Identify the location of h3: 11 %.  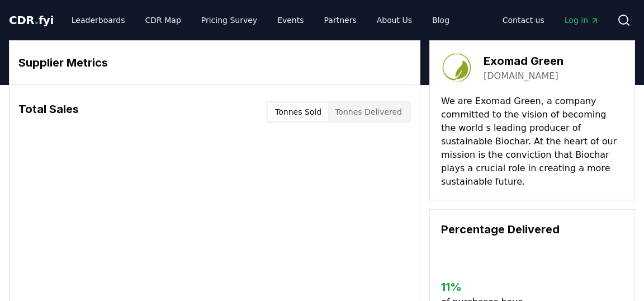
(483, 287).